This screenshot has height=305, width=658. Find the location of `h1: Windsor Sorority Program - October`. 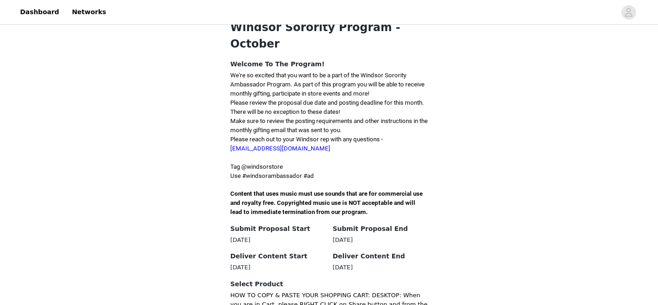

h1: Windsor Sorority Program - October is located at coordinates (329, 36).